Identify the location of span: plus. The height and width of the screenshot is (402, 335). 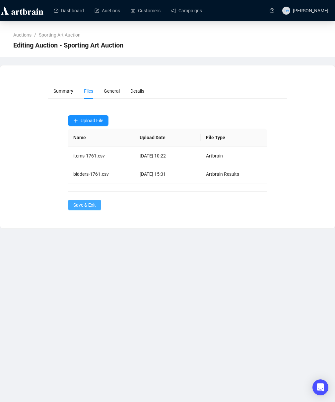
(76, 120).